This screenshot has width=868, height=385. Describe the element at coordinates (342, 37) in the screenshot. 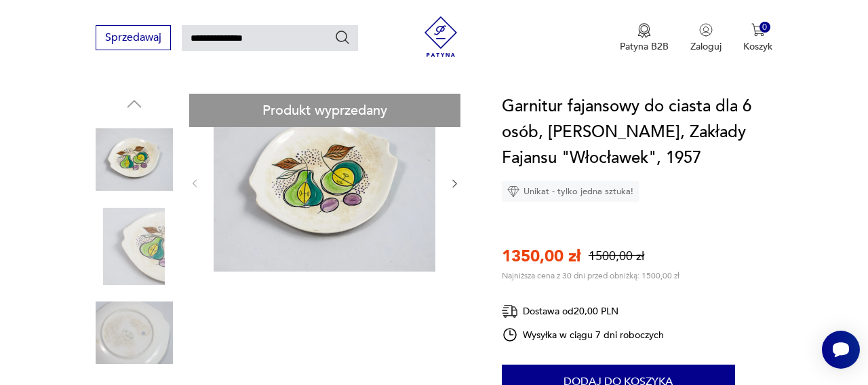

I see `button: Szukaj` at that location.